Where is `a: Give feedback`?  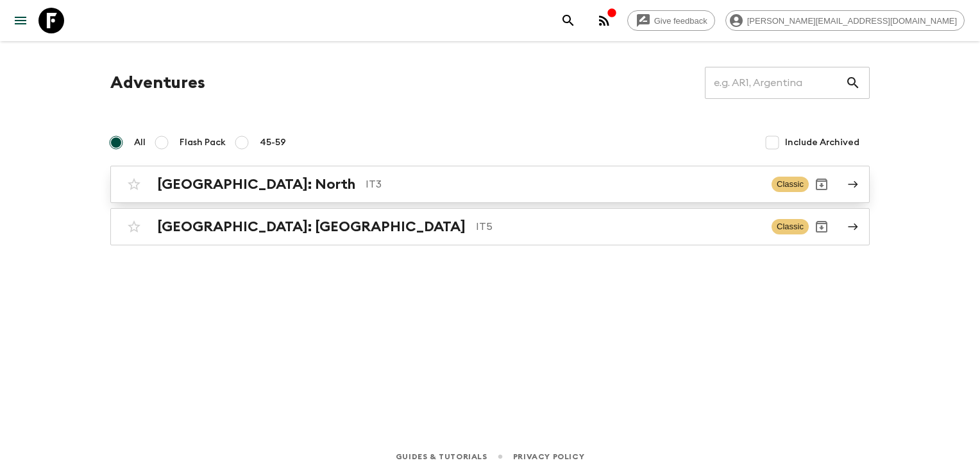
a: Give feedback is located at coordinates (671, 21).